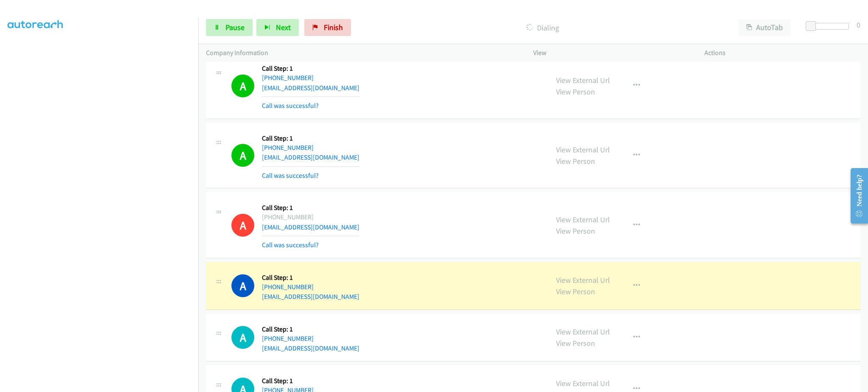 This screenshot has height=392, width=868. Describe the element at coordinates (859, 24) in the screenshot. I see `div: 0` at that location.